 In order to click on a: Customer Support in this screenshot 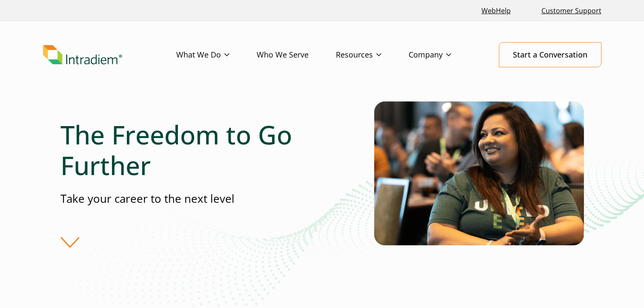, I will do `click(571, 11)`.